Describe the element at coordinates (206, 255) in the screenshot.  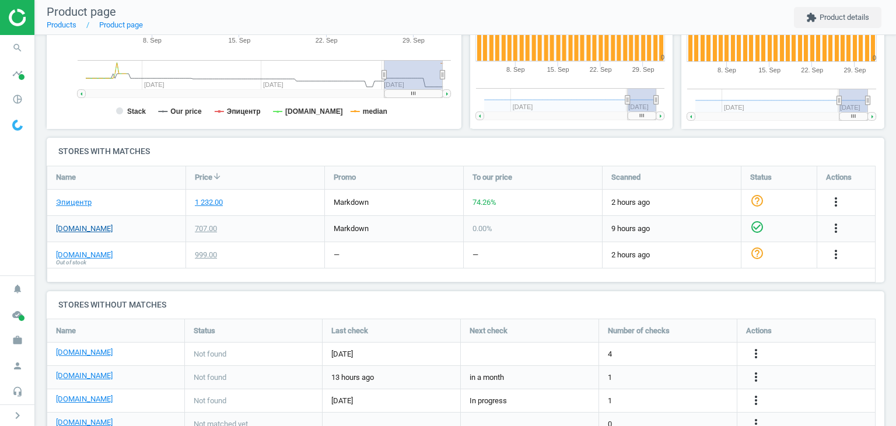
I see `div: 999.00` at that location.